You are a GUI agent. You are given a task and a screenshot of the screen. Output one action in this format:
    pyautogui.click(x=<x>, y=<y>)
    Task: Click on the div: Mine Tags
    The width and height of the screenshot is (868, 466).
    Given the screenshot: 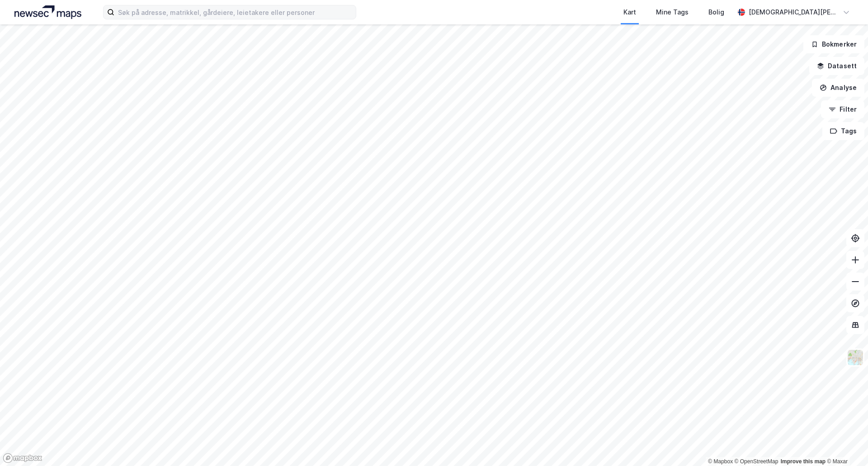 What is the action you would take?
    pyautogui.click(x=672, y=12)
    